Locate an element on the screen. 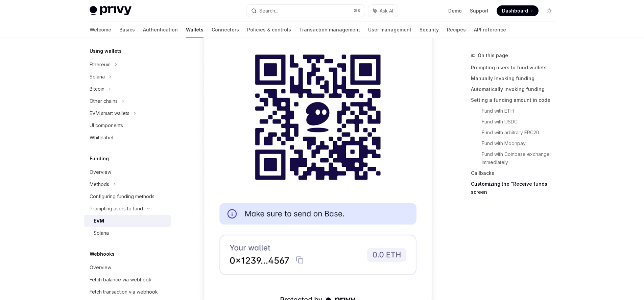 Image resolution: width=644 pixels, height=300 pixels. div: Prompting users to fund is located at coordinates (116, 209).